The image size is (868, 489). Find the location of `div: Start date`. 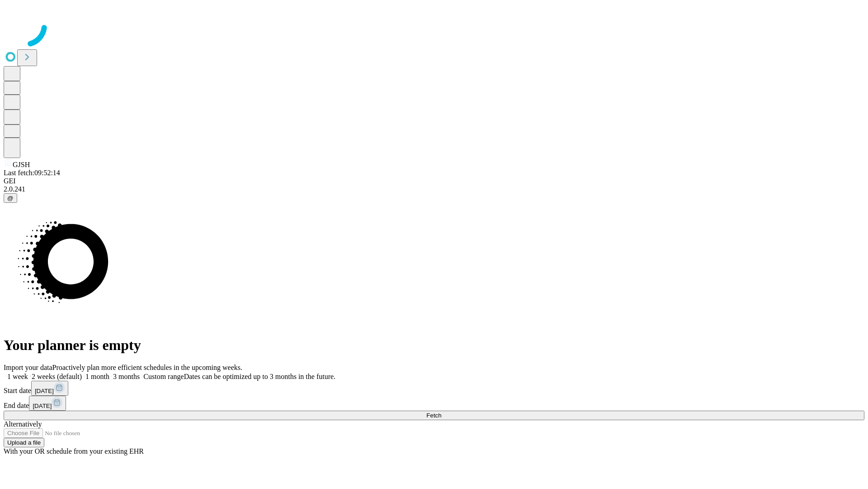

div: Start date is located at coordinates (434, 388).